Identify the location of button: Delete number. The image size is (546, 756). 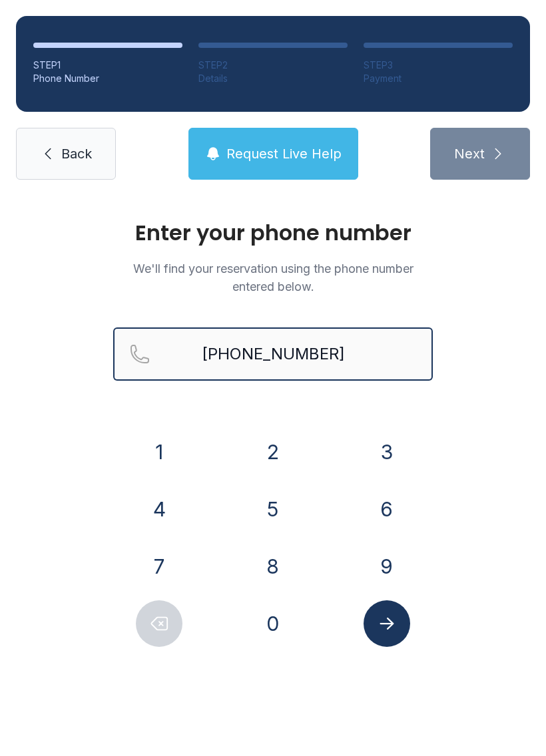
(159, 623).